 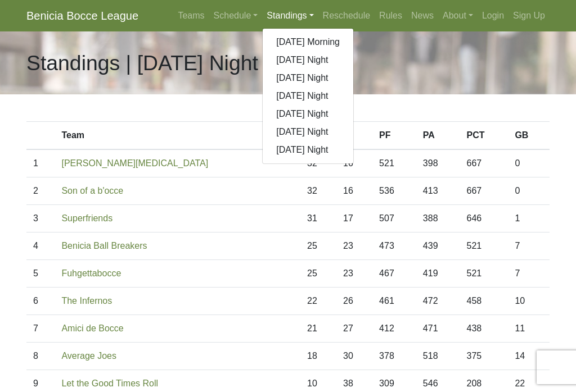 I want to click on th: Team, so click(x=177, y=136).